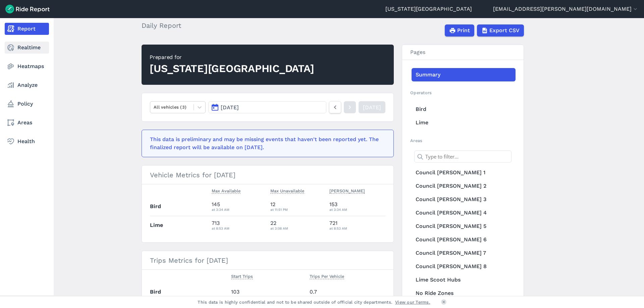  What do you see at coordinates (297, 209) in the screenshot?
I see `div: at 11:51 PM` at bounding box center [297, 209].